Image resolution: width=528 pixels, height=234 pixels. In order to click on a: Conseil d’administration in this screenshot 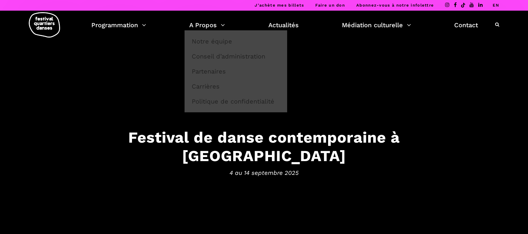, I will do `click(236, 56)`.